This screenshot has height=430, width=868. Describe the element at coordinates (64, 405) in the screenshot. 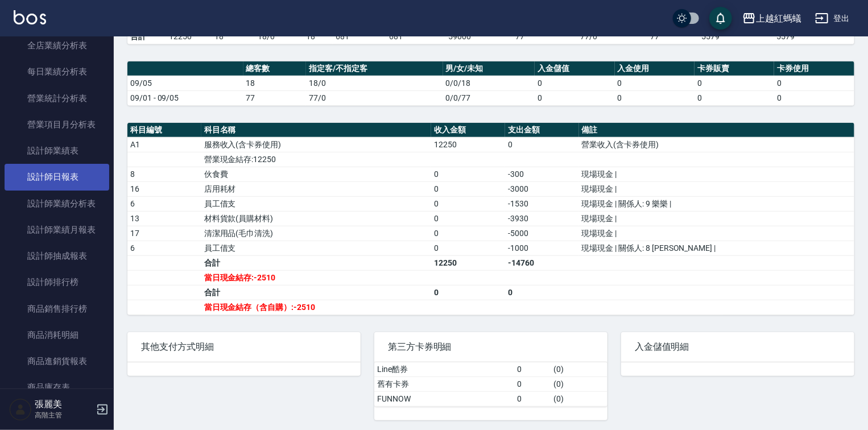

I see `h5: 張麗美` at that location.